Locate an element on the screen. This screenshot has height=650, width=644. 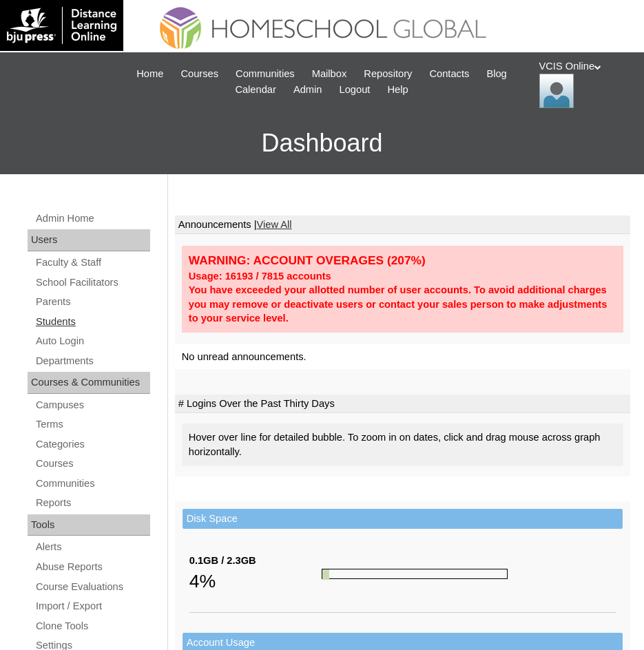
span: Courses is located at coordinates (199, 73).